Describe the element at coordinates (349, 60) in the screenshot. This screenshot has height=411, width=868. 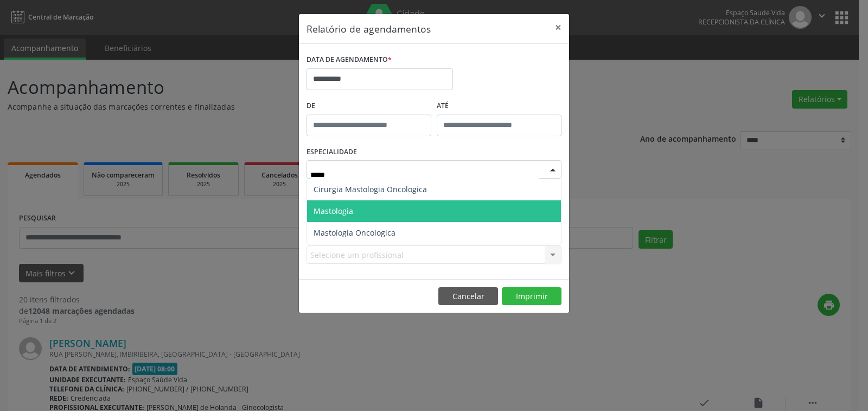
I see `label: DATA DE AGENDAMENTO` at that location.